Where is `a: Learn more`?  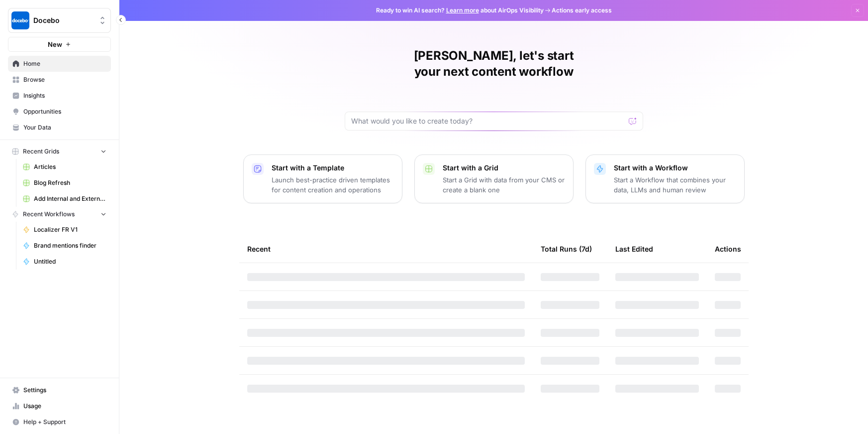 a: Learn more is located at coordinates (462, 10).